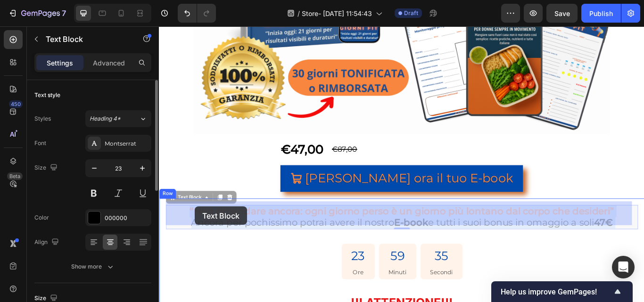 The height and width of the screenshot is (302, 644). What do you see at coordinates (118, 119) in the screenshot?
I see `button: Heading 4*` at bounding box center [118, 119].